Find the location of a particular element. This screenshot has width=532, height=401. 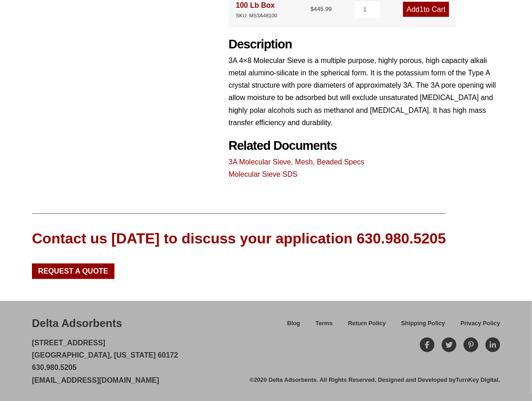

span: Request a Quote is located at coordinates (73, 271).